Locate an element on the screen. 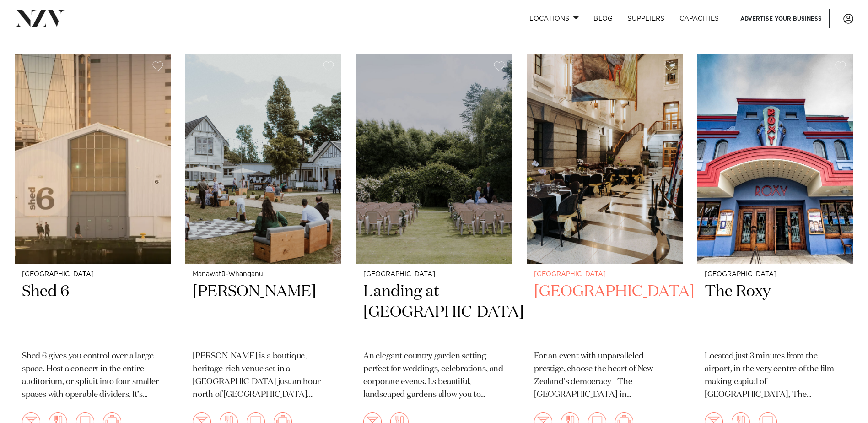 This screenshot has width=868, height=423. h2: Shed 6 is located at coordinates (93, 312).